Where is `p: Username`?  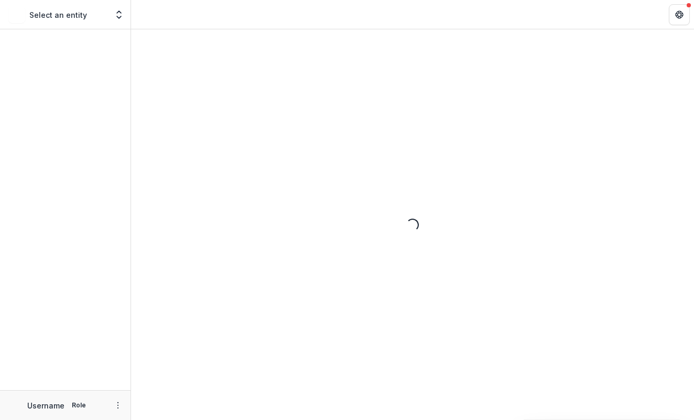 p: Username is located at coordinates (46, 405).